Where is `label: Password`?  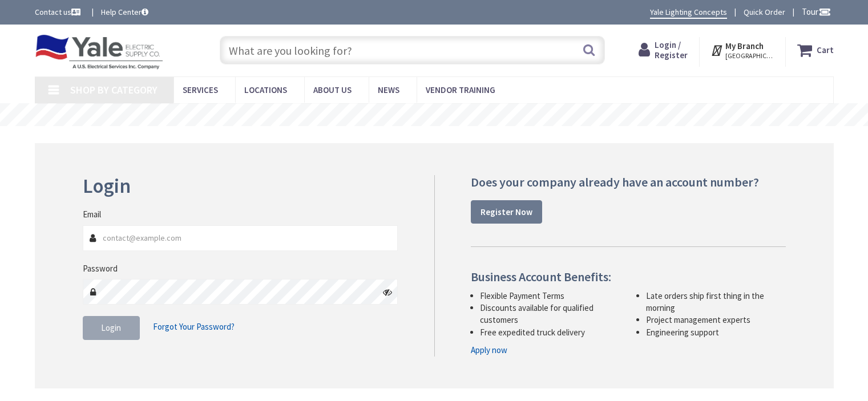
label: Password is located at coordinates (100, 268).